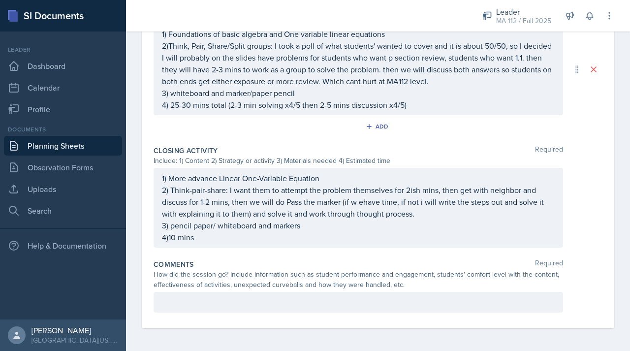  Describe the element at coordinates (358, 105) in the screenshot. I see `p: 4) 25-30 mins total (2-3 min solving x4/5 then 2-5 mins discussion x4/5)` at that location.